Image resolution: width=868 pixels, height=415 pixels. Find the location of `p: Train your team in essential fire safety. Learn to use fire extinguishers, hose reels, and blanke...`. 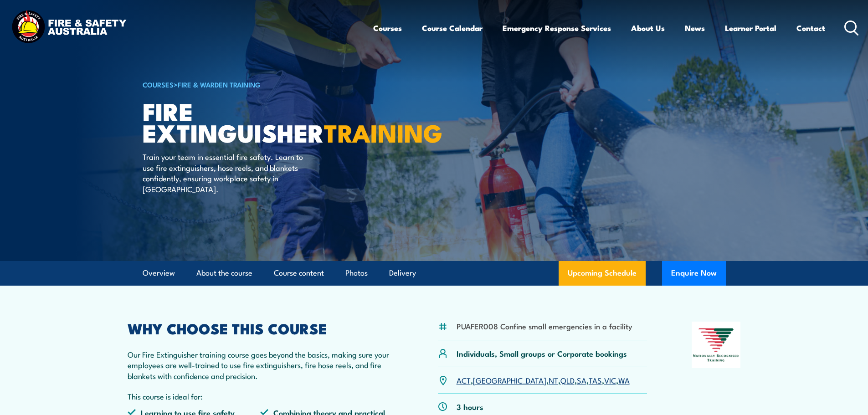

p: Train your team in essential fire safety. Learn to use fire extinguishers, hose reels, and blanke... is located at coordinates (225, 172).